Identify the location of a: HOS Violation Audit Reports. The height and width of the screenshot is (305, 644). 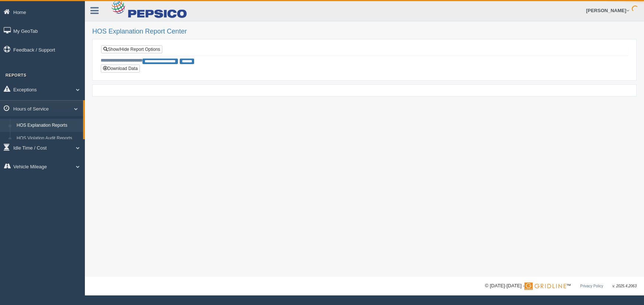
(48, 139).